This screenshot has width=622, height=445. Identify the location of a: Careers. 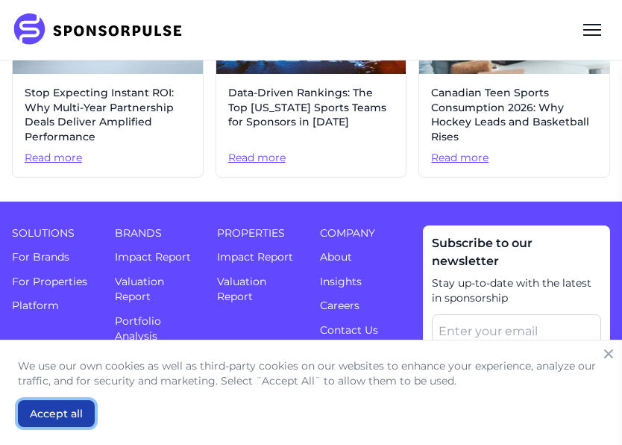
(339, 305).